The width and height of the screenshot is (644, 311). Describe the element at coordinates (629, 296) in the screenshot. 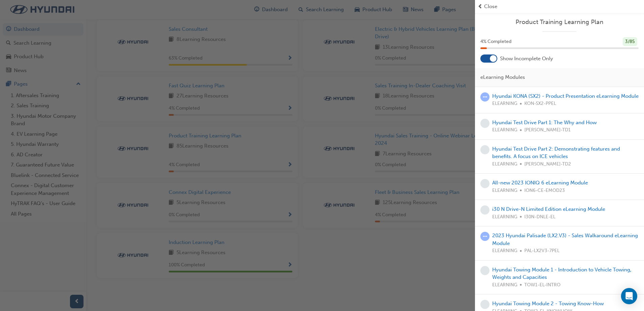

I see `div: Open Intercom Messenger` at that location.